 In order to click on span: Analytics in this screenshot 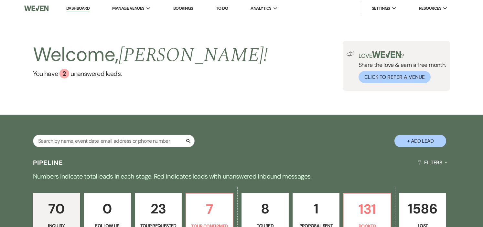, I will do `click(261, 8)`.